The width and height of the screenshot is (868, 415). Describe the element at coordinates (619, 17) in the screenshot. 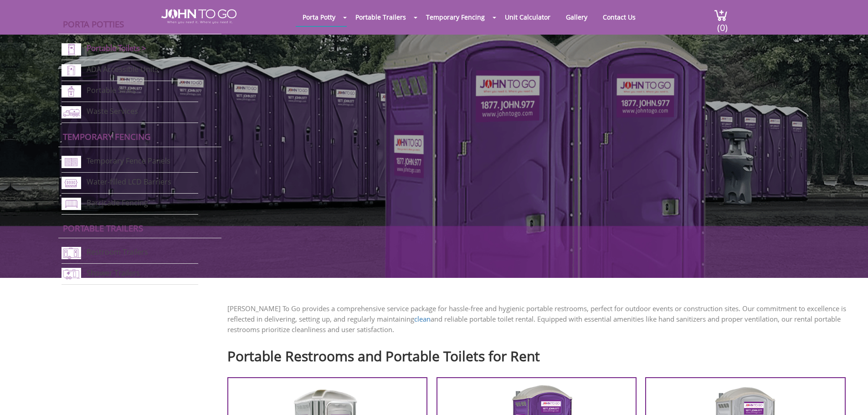

I see `a: Contact Us` at that location.